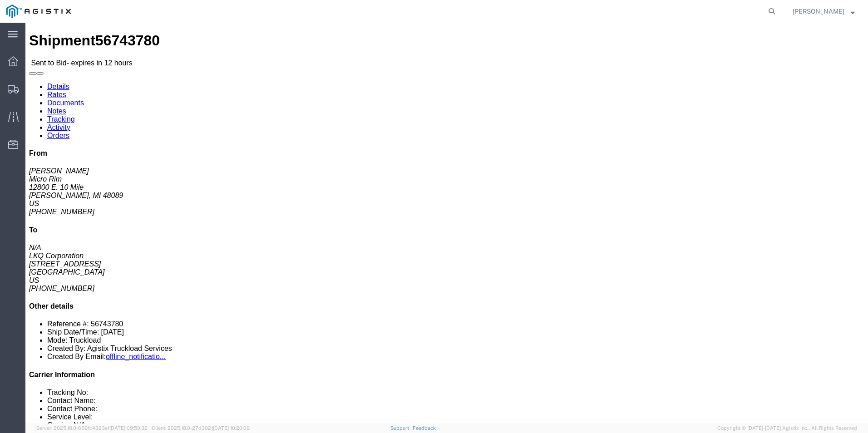 This screenshot has width=868, height=433. What do you see at coordinates (201, 428) in the screenshot?
I see `span: Client: 2025.18.0-27d3021` at bounding box center [201, 428].